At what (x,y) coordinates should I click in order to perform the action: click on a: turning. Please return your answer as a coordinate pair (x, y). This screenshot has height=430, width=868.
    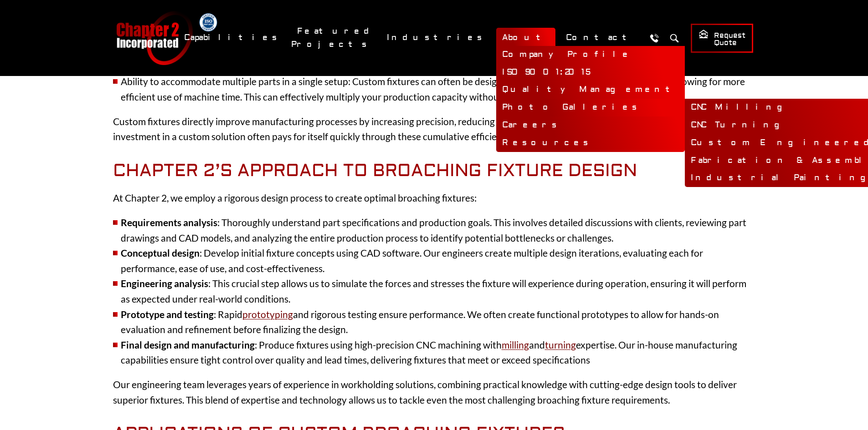
    Looking at the image, I should click on (560, 344).